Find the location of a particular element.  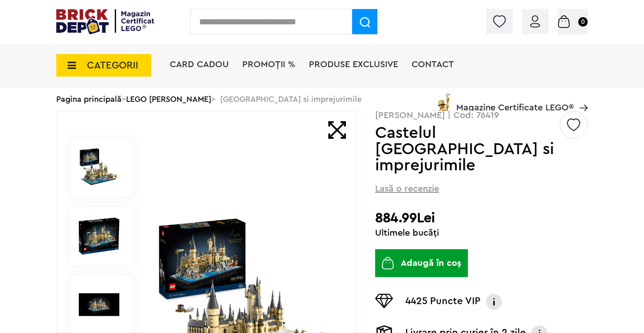

h2: 884.99Lei is located at coordinates (481, 218).